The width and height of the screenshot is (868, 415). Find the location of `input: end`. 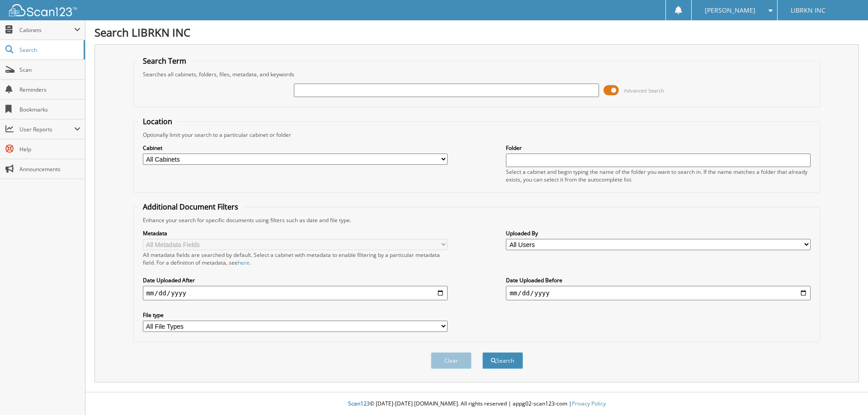

input: end is located at coordinates (658, 293).